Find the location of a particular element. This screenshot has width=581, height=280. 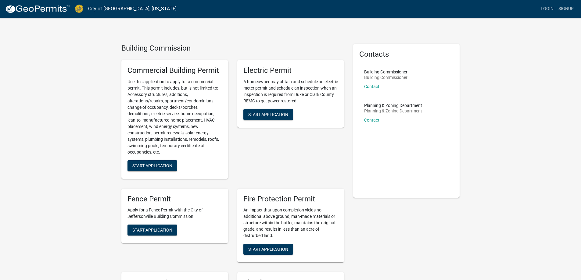

a: Login is located at coordinates (547, 9).